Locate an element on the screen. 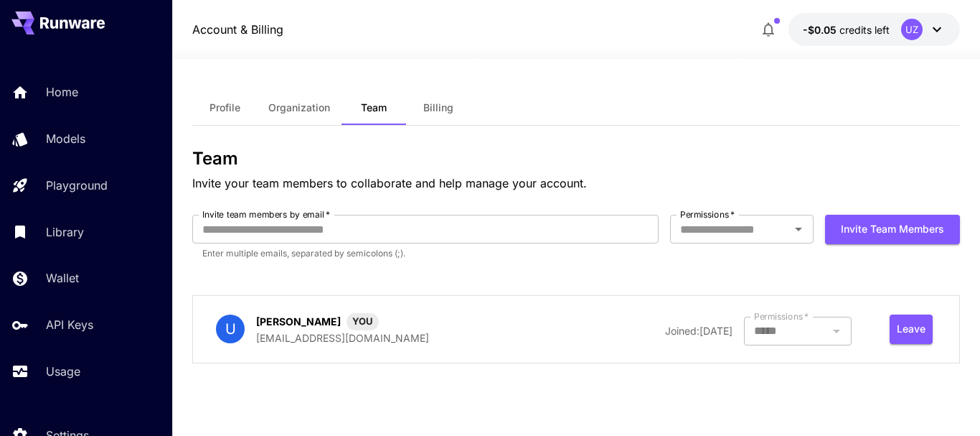 The width and height of the screenshot is (980, 436). p: Home is located at coordinates (62, 92).